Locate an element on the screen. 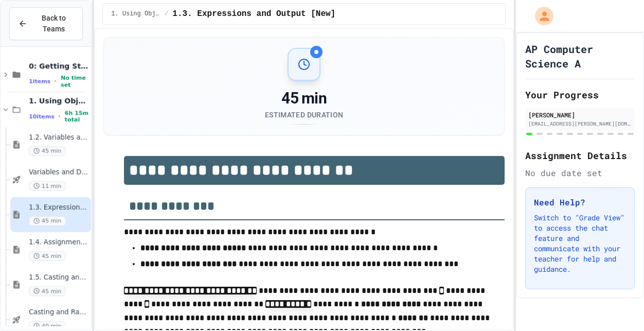 The height and width of the screenshot is (331, 644). span: 40 min is located at coordinates (47, 326).